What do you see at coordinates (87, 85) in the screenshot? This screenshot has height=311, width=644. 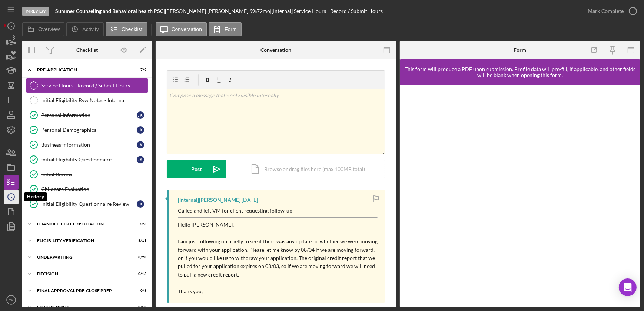 I see `a: Service Hours - Record / Submit Hours` at bounding box center [87, 85].